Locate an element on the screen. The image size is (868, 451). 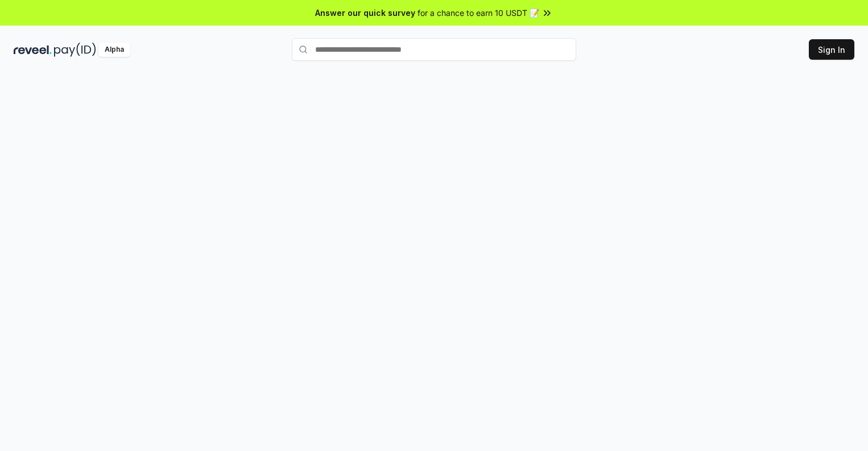
span: for a chance to earn 10 USDT 📝 is located at coordinates (478, 13).